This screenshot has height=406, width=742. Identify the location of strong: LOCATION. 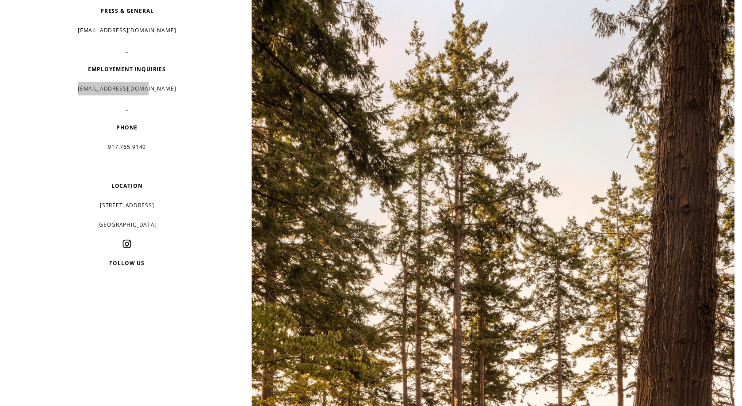
(127, 186).